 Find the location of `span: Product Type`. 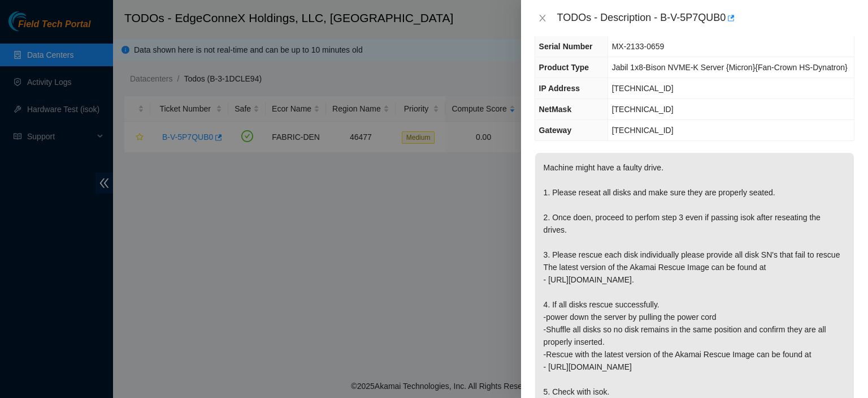

span: Product Type is located at coordinates (564, 67).